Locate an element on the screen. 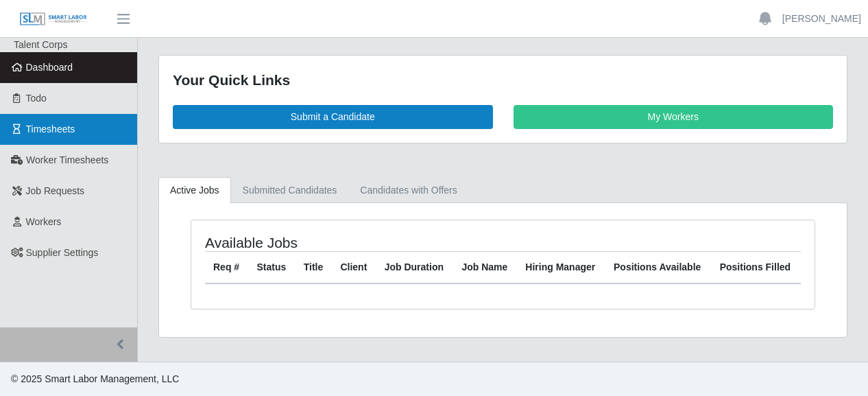 Image resolution: width=868 pixels, height=396 pixels. th: Req # is located at coordinates (226, 267).